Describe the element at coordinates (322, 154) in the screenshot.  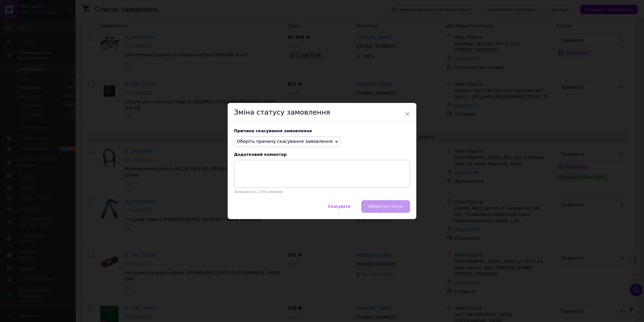
I see `div: Додатковий коментар` at that location.